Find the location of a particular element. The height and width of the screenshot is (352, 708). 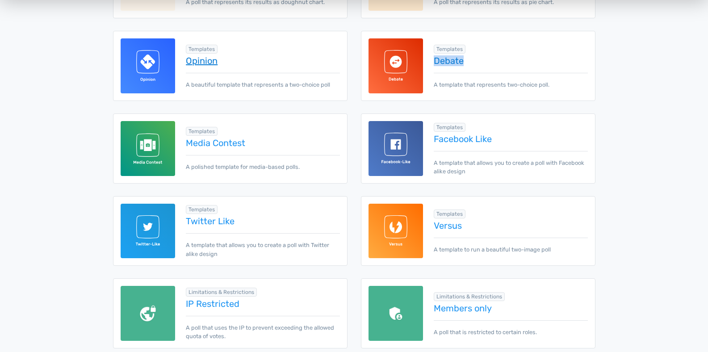

div: 2.39% is located at coordinates (173, 175).